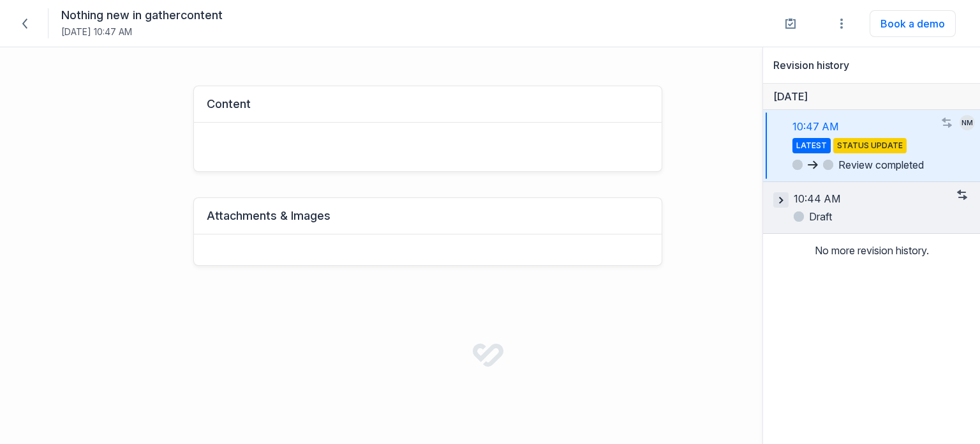 This screenshot has width=980, height=444. I want to click on span: 10:47 AM, so click(816, 126).